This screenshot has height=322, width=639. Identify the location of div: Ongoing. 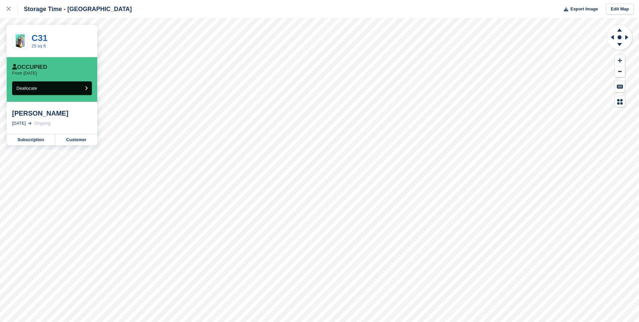
(42, 123).